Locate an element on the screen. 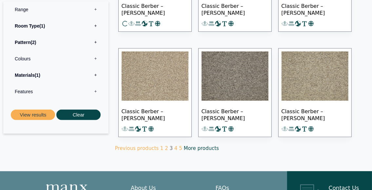 The width and height of the screenshot is (372, 190). span: 2 is located at coordinates (33, 42).